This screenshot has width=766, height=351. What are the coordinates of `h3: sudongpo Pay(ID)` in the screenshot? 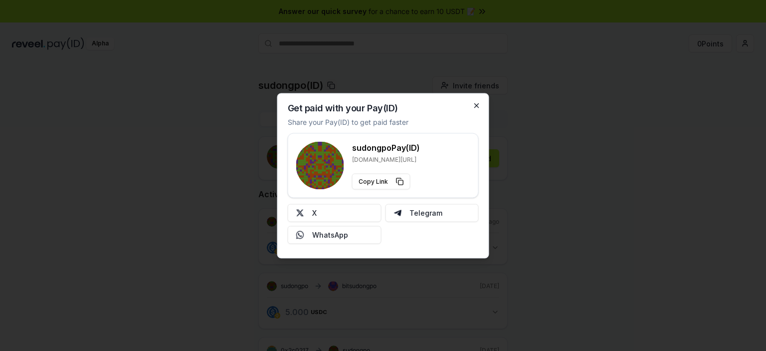 It's located at (386, 147).